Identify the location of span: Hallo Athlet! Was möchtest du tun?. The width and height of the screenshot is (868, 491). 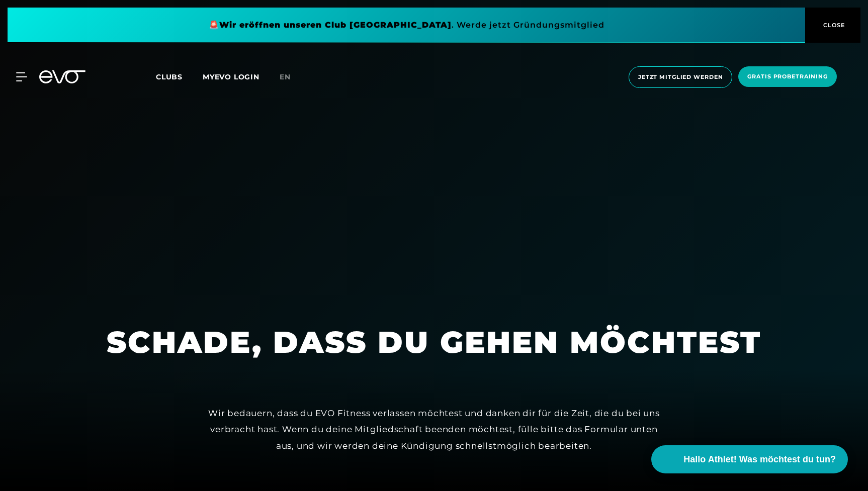
(760, 459).